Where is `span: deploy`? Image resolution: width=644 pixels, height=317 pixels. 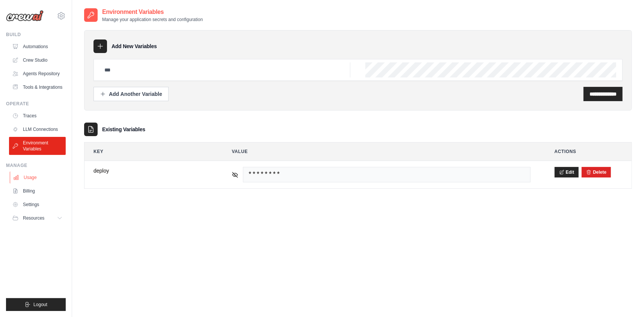
span: deploy is located at coordinates (150, 171).